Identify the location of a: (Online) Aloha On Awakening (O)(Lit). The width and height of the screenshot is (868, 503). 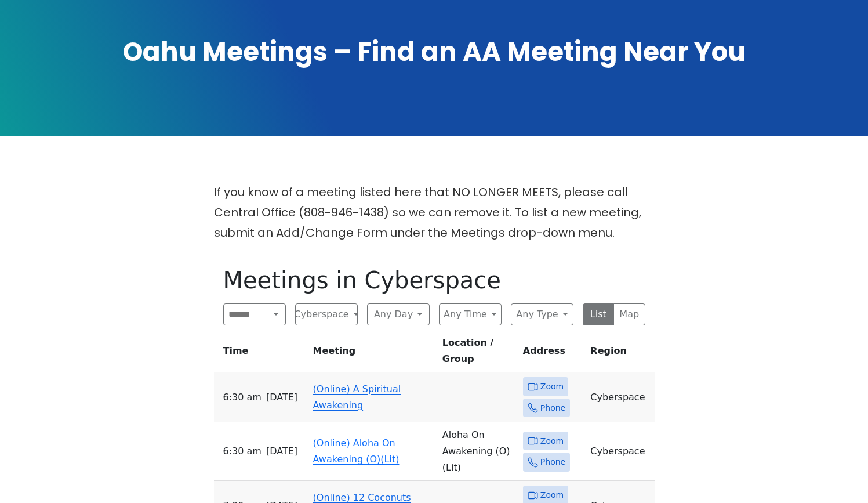
(356, 450).